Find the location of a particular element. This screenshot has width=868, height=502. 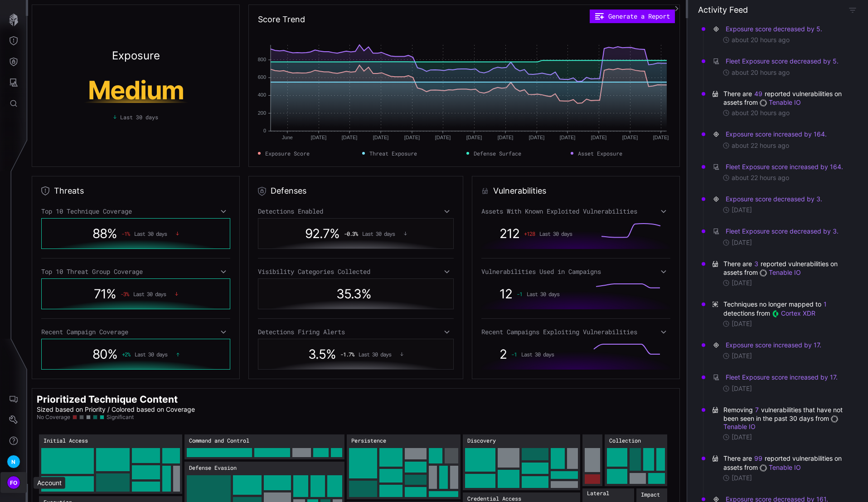

span: N is located at coordinates (13, 462).